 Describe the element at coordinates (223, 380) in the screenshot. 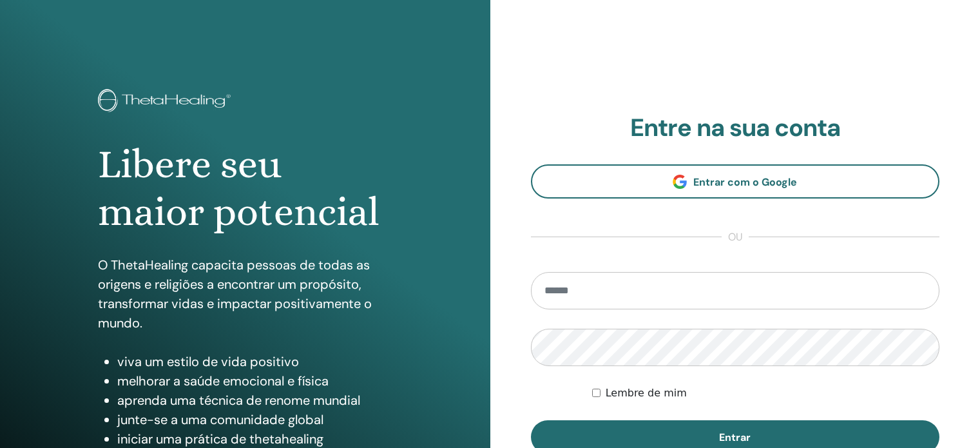

I see `font: melhorar a saúde emocional e física` at that location.